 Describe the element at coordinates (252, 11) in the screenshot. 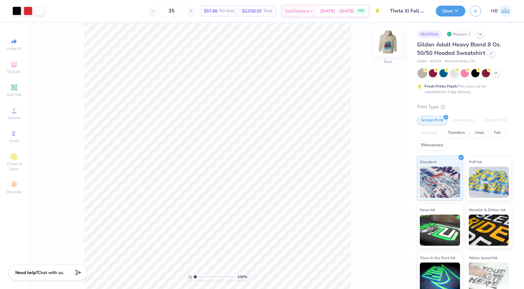

I see `span: $2,018.10` at that location.